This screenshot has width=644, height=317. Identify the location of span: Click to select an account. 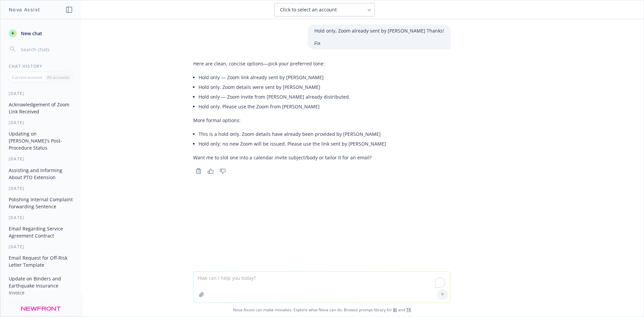
(308, 10).